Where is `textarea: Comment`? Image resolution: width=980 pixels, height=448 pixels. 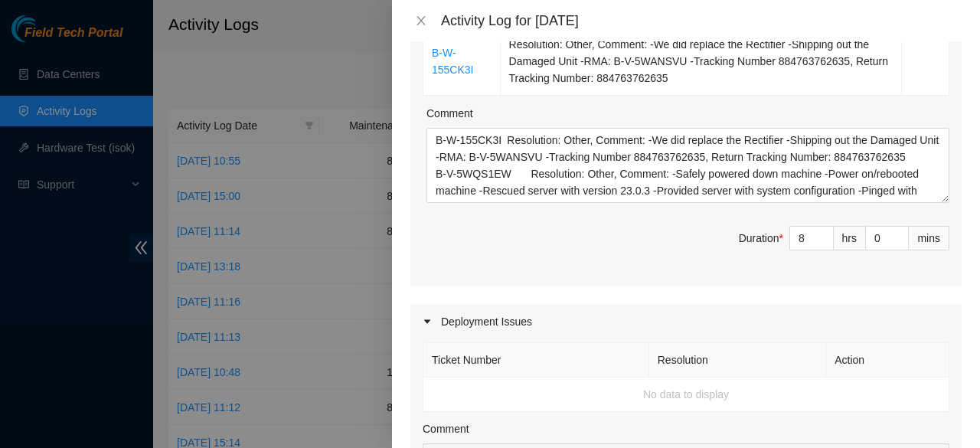
textarea: Comment is located at coordinates (687, 165).